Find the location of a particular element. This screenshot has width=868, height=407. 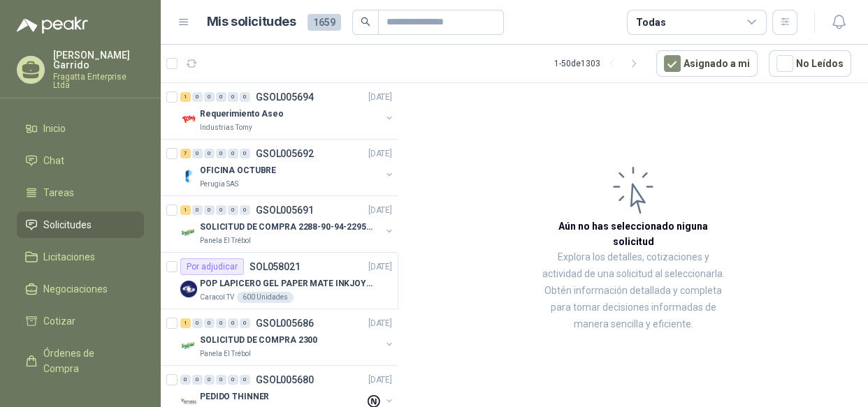

a: Inicio is located at coordinates (81, 129).